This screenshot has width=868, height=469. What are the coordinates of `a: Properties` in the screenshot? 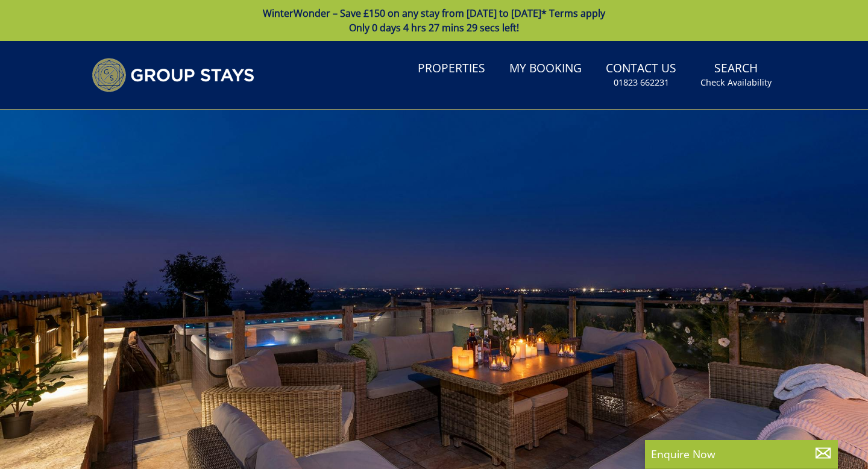 It's located at (451, 69).